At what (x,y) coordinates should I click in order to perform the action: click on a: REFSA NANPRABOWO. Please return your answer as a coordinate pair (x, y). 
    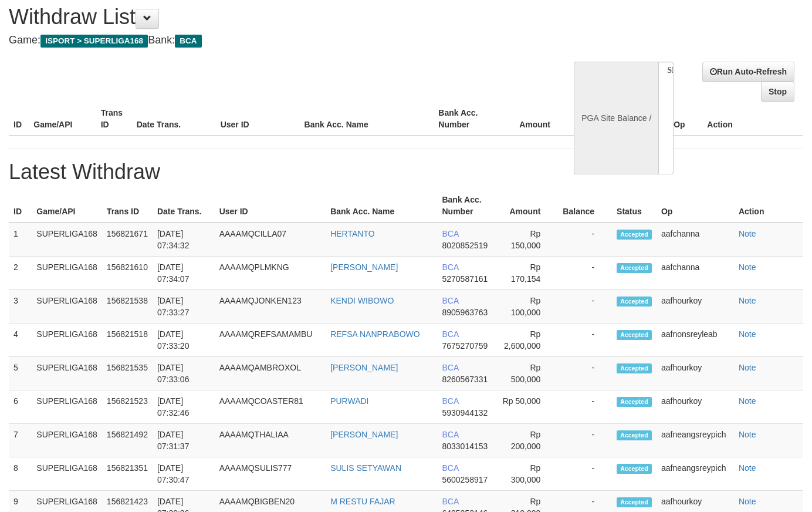
    Looking at the image, I should click on (375, 334).